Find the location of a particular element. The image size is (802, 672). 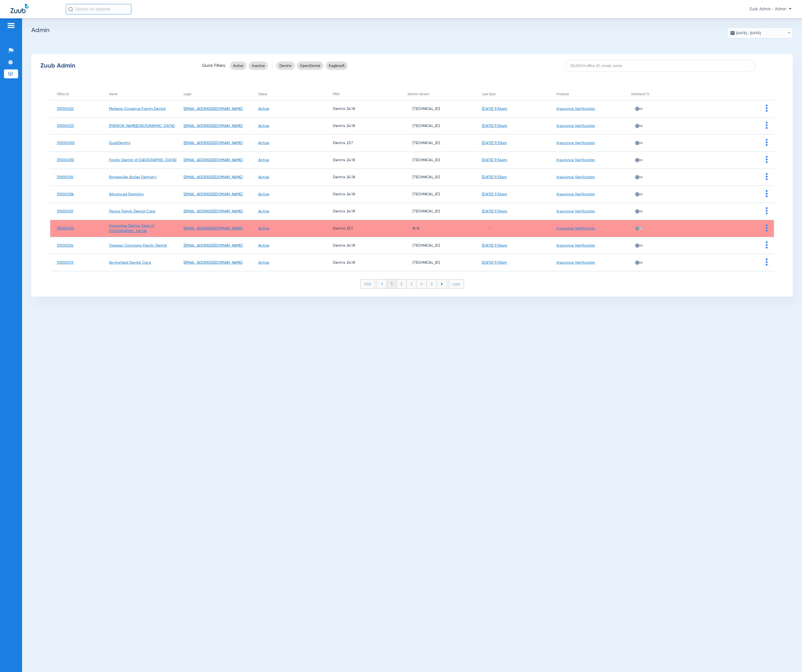

img: Search Icon is located at coordinates (71, 9).